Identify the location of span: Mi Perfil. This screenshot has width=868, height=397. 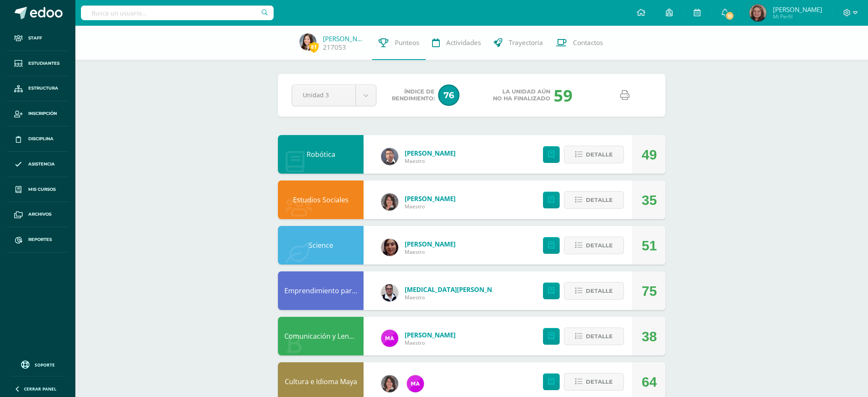
(797, 16).